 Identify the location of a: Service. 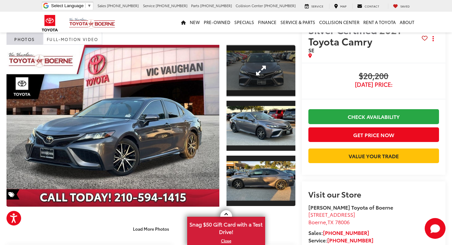
(314, 6).